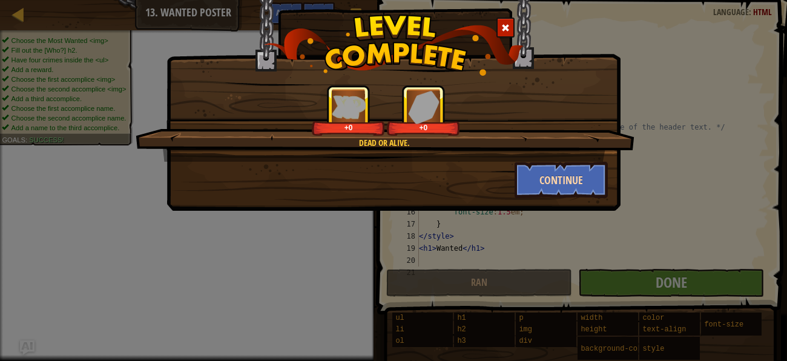 The image size is (787, 361). Describe the element at coordinates (393, 45) in the screenshot. I see `img: level_complete.png` at that location.